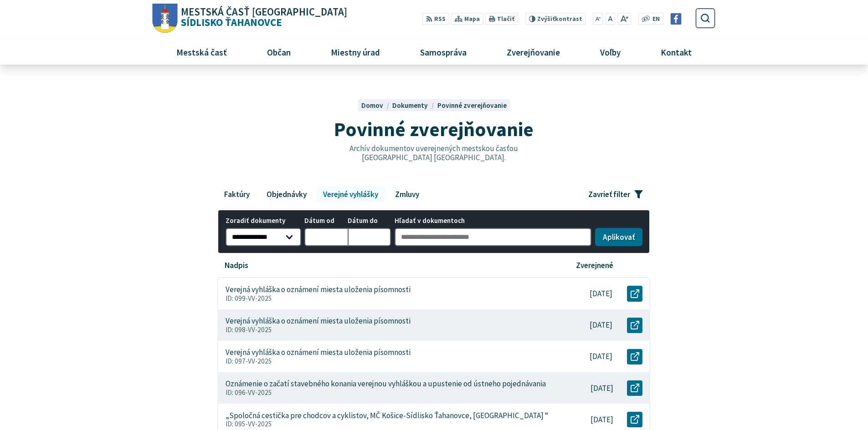  What do you see at coordinates (355, 52) in the screenshot?
I see `span: Miestny úrad` at bounding box center [355, 52].